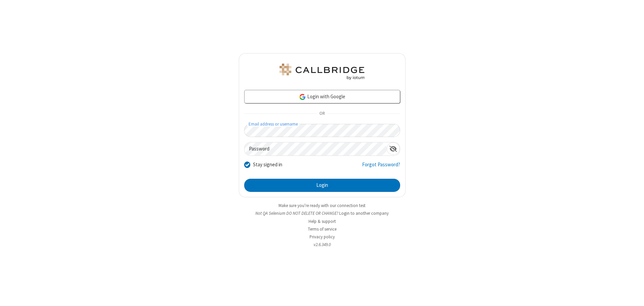 This screenshot has height=306, width=644. I want to click on a: Terms of service, so click(322, 229).